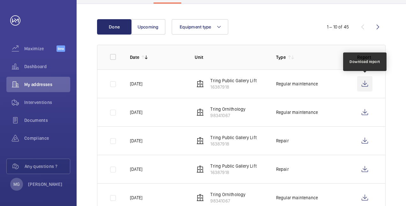 This screenshot has width=406, height=206. I want to click on p: MG, so click(17, 184).